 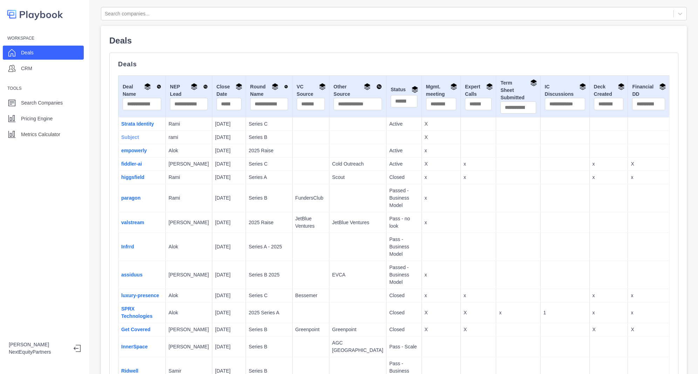 What do you see at coordinates (136, 329) in the screenshot?
I see `a: Get Covered` at bounding box center [136, 329].